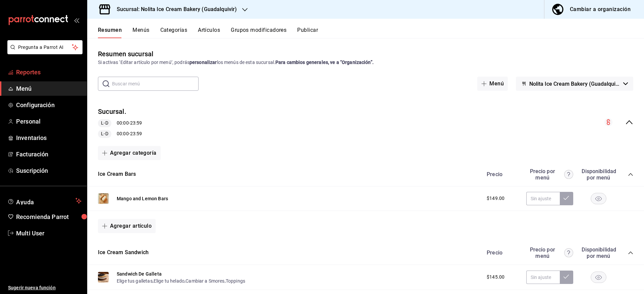 The height and width of the screenshot is (294, 644). Describe the element at coordinates (495, 277) in the screenshot. I see `span: $145.00` at that location.